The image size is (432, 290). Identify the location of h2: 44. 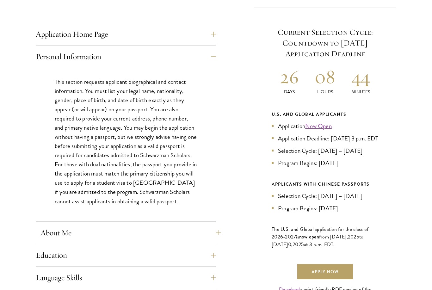
(361, 77).